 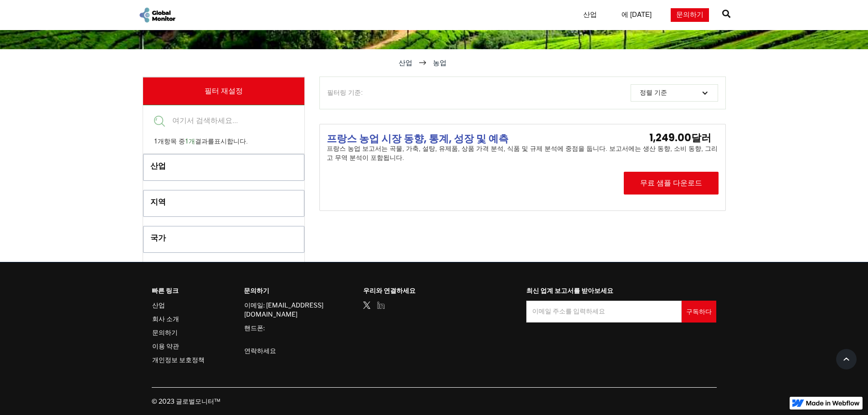 What do you see at coordinates (254, 327) in the screenshot?
I see `a: 핸드폰:` at bounding box center [254, 327].